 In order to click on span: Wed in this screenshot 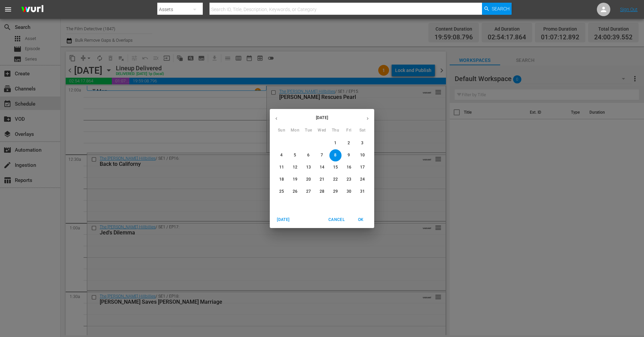, I will do `click(322, 131)`.